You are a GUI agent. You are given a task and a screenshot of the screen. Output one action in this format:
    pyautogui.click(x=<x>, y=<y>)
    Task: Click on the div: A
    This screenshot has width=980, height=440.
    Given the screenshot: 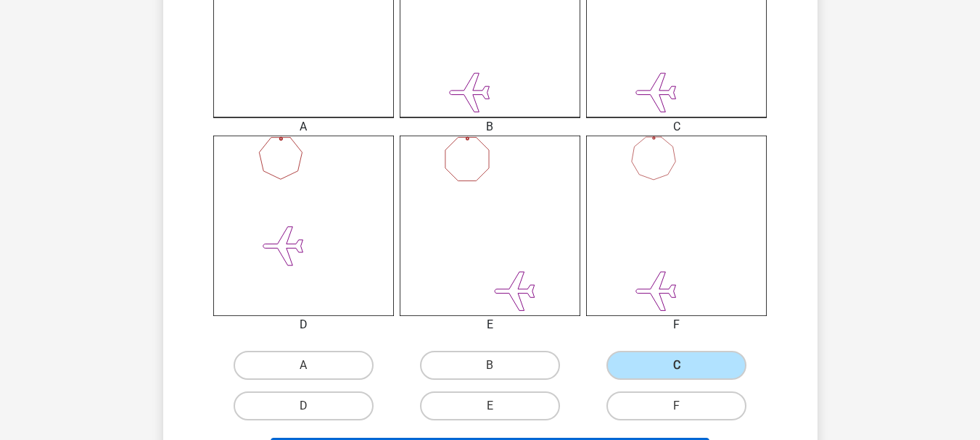 What is the action you would take?
    pyautogui.click(x=303, y=127)
    